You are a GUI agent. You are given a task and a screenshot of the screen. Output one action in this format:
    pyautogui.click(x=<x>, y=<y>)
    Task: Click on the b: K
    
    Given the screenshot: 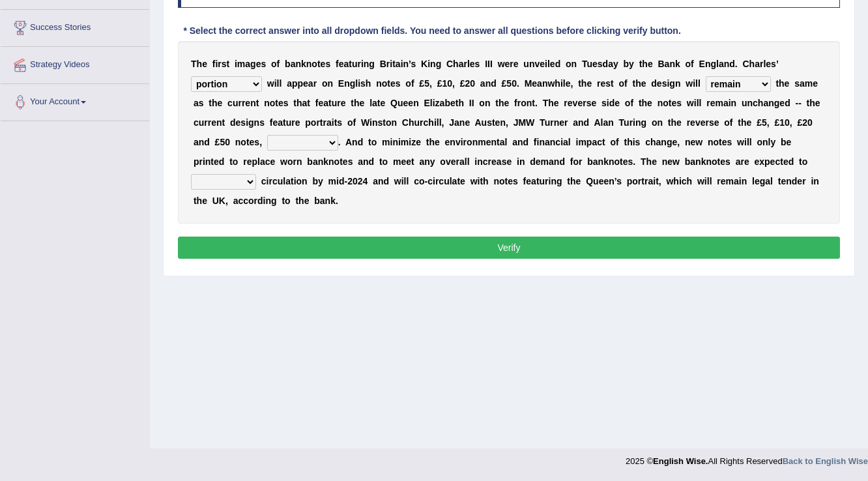 What is the action you would take?
    pyautogui.click(x=424, y=64)
    